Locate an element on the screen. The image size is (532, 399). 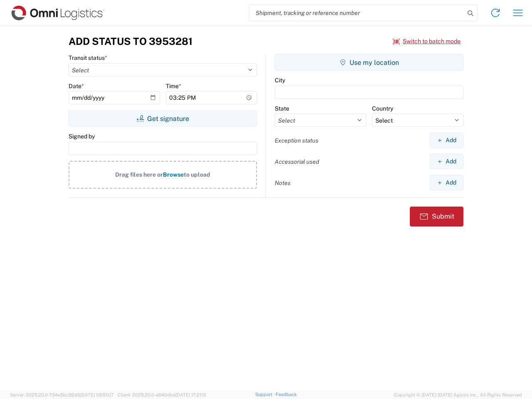
label: Country is located at coordinates (382, 108).